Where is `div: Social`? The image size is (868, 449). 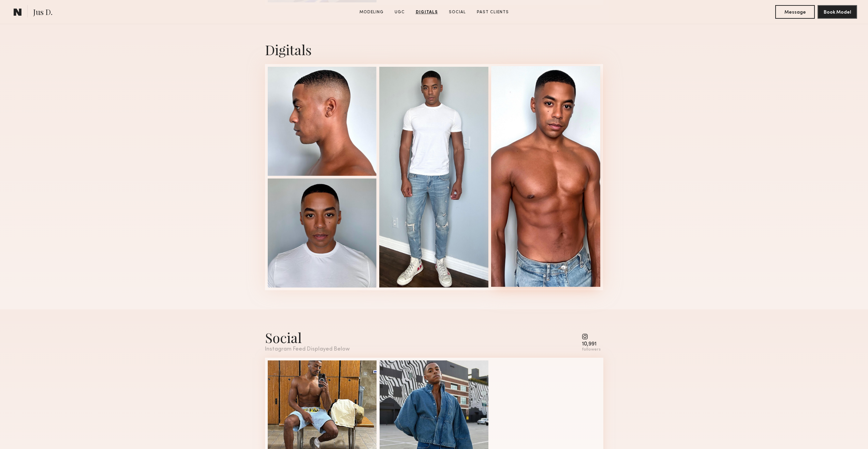 div: Social is located at coordinates (307, 337).